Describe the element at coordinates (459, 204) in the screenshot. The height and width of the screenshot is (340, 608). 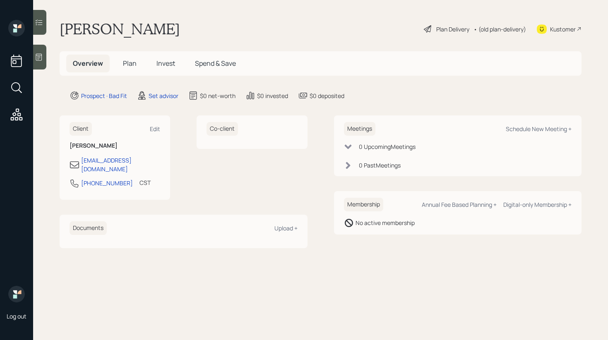
I see `div: Annual Fee Based Planning +` at that location.